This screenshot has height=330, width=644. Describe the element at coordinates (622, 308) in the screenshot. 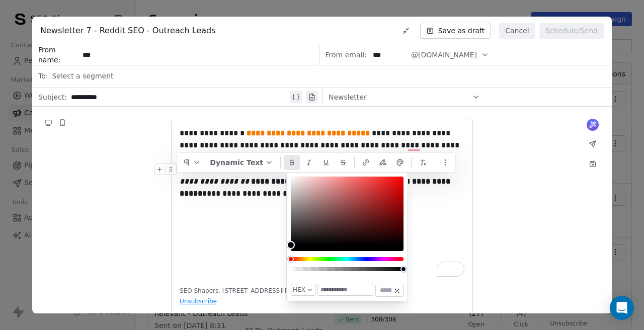

I see `div: Open Intercom Messenger` at that location.